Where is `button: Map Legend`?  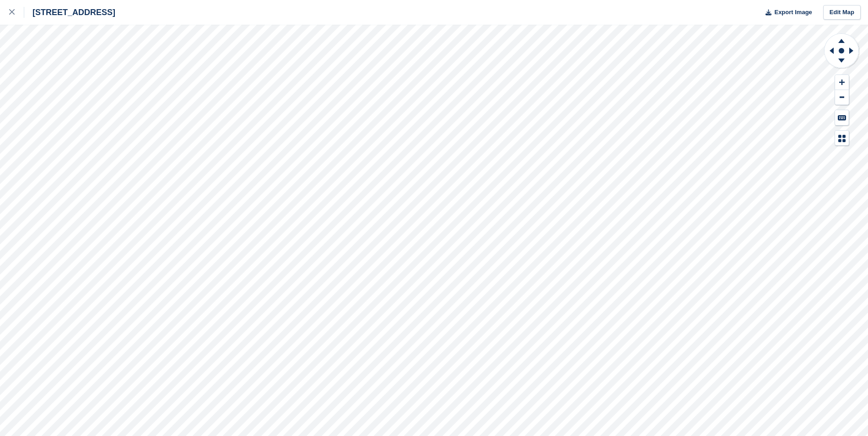
button: Map Legend is located at coordinates (842, 138).